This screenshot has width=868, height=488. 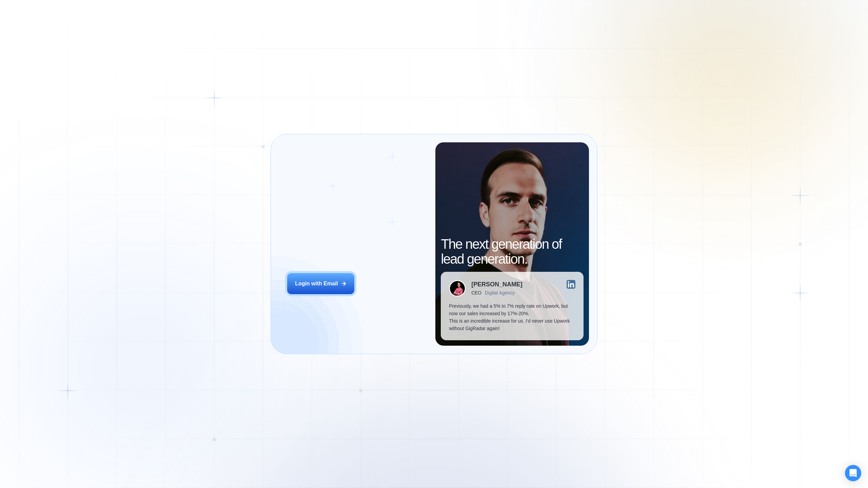 What do you see at coordinates (476, 293) in the screenshot?
I see `div: CEO` at bounding box center [476, 293].